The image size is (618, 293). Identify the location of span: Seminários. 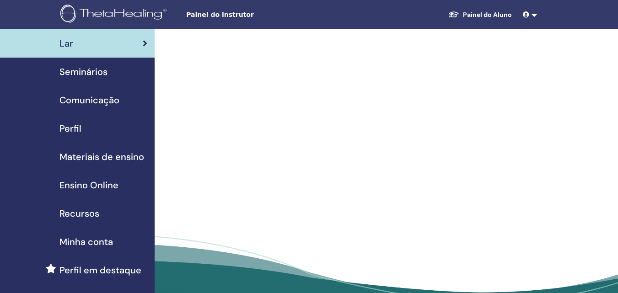
(83, 72).